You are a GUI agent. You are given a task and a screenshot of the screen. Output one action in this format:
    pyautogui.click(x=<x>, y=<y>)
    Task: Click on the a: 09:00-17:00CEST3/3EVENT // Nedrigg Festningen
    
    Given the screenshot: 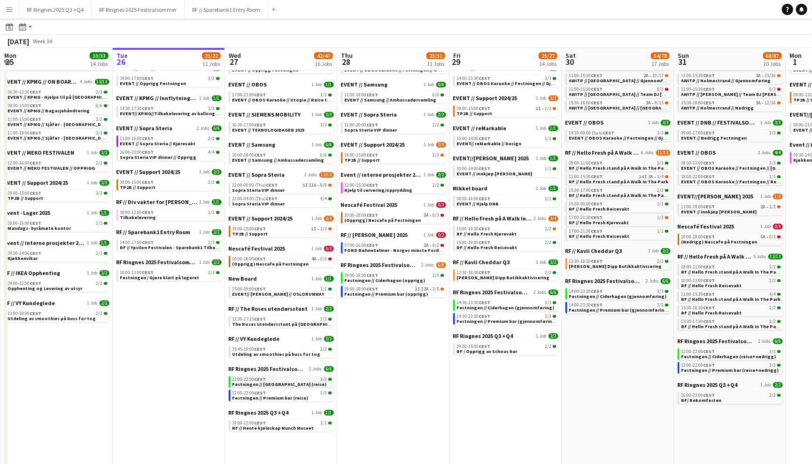 What is the action you would take?
    pyautogui.click(x=732, y=135)
    